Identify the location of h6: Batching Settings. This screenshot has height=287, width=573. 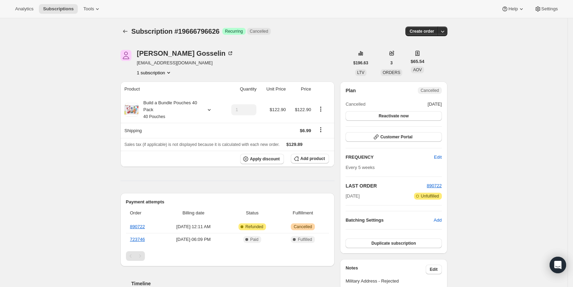
(390, 220).